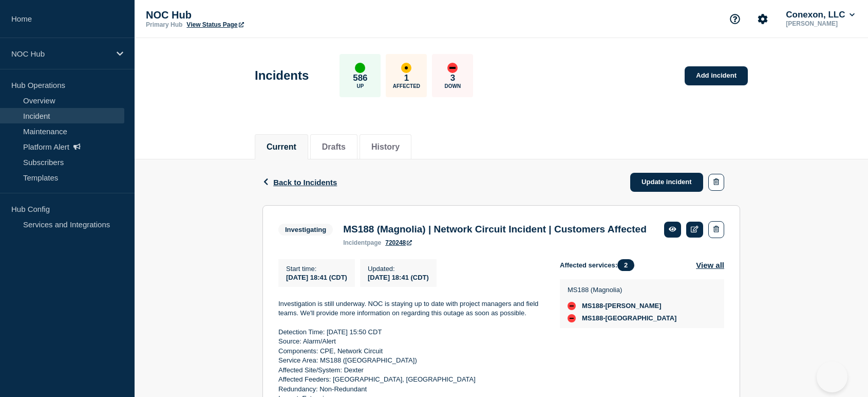 This screenshot has height=397, width=868. Describe the element at coordinates (406, 78) in the screenshot. I see `p: 1` at that location.